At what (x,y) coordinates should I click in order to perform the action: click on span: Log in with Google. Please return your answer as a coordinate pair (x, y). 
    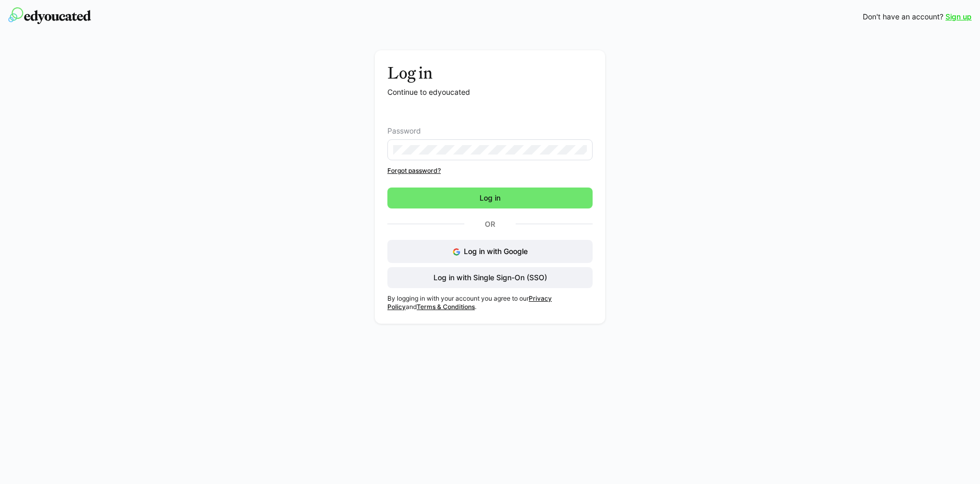
    Looking at the image, I should click on (496, 250).